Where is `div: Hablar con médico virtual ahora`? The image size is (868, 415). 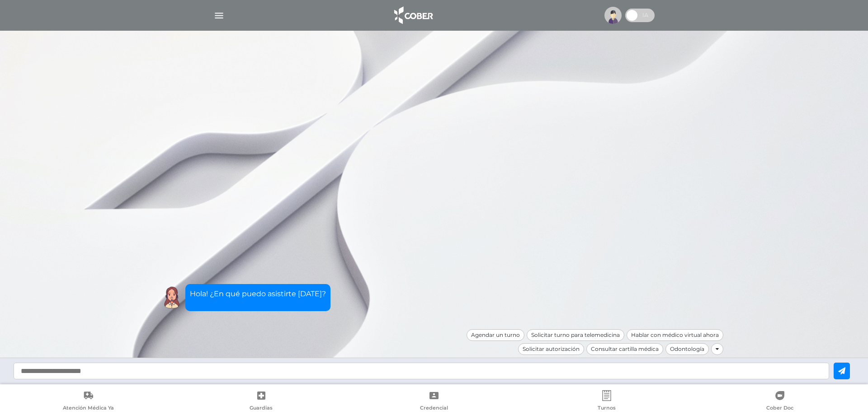
div: Hablar con médico virtual ahora is located at coordinates (675, 335).